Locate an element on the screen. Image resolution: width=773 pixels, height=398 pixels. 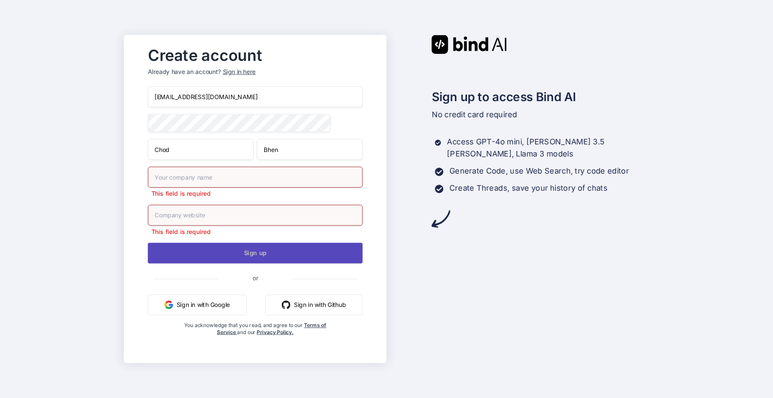
div: You acknowledge that you read, and agree to our and our is located at coordinates (255, 339).